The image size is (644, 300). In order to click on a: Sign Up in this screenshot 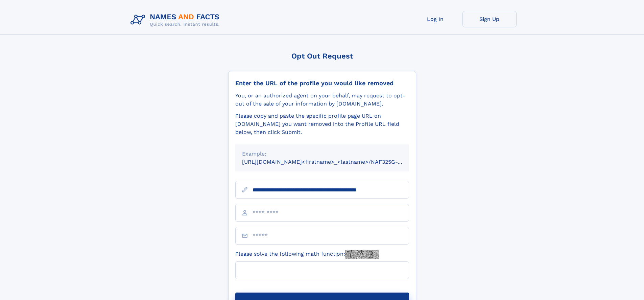, I will do `click(490, 19)`.